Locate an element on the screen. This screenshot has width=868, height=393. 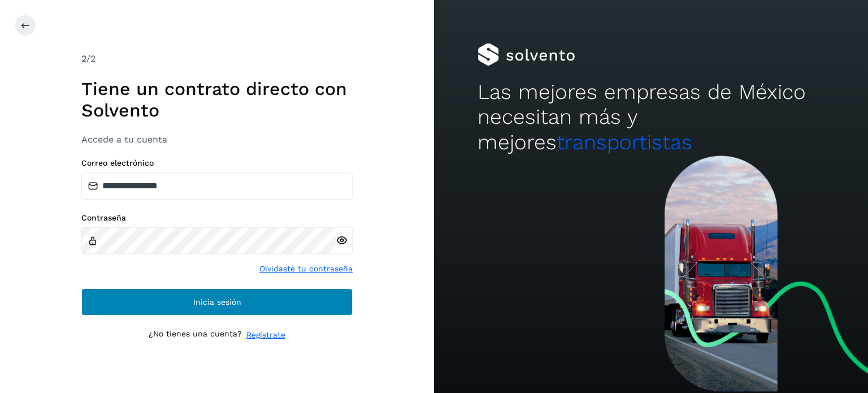
label: Correo electrónico is located at coordinates (217, 163).